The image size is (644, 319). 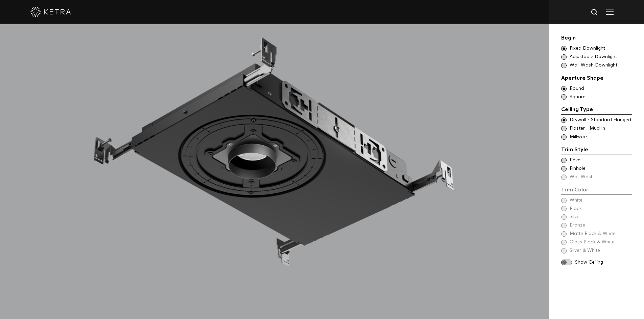 I want to click on span: Fixed Downlight, so click(x=600, y=49).